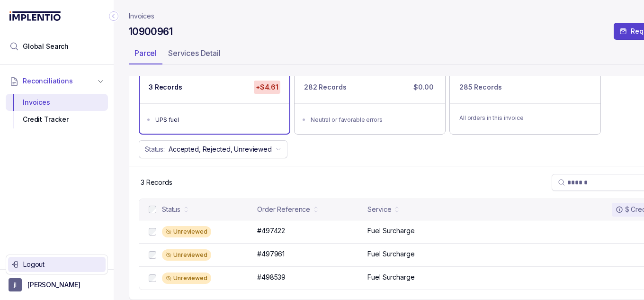  What do you see at coordinates (480, 87) in the screenshot?
I see `p: 285 Records` at bounding box center [480, 87].